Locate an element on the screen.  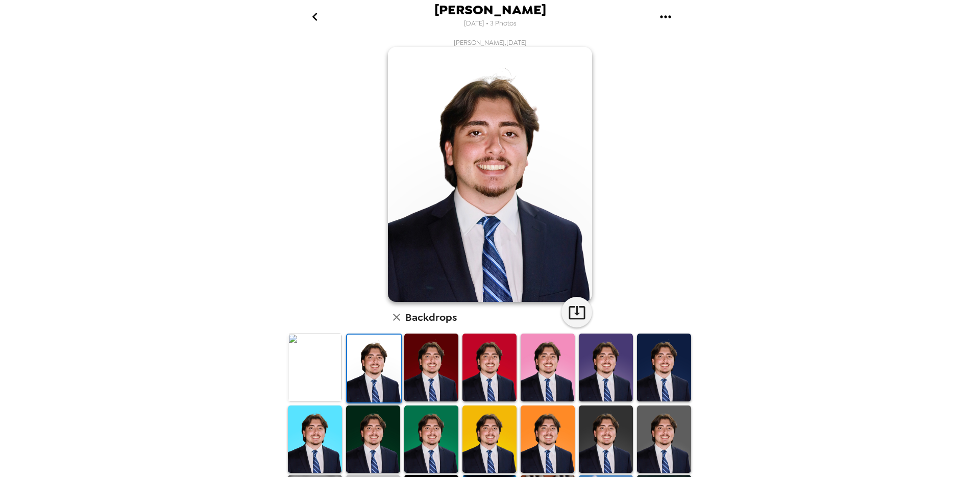
img: Original is located at coordinates (315, 368).